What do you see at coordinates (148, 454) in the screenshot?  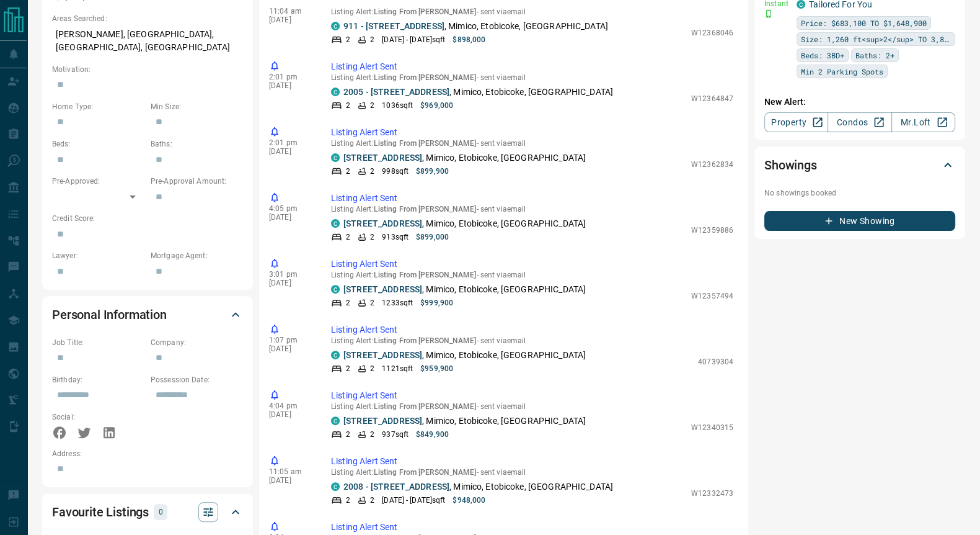 I see `p: Address:` at bounding box center [148, 454].